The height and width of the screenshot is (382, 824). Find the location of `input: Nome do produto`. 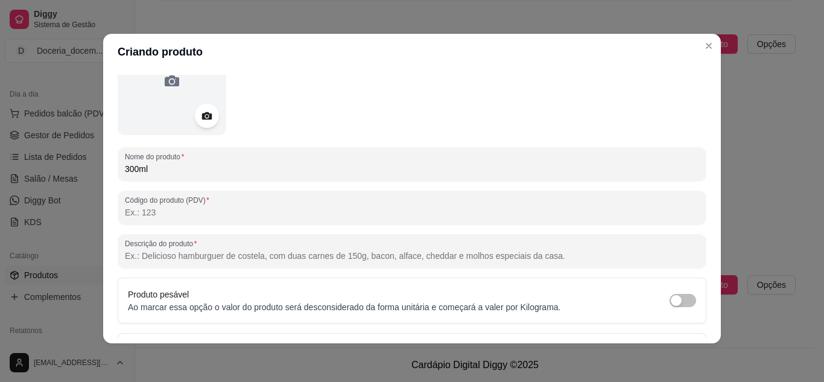

input: Nome do produto is located at coordinates (412, 169).